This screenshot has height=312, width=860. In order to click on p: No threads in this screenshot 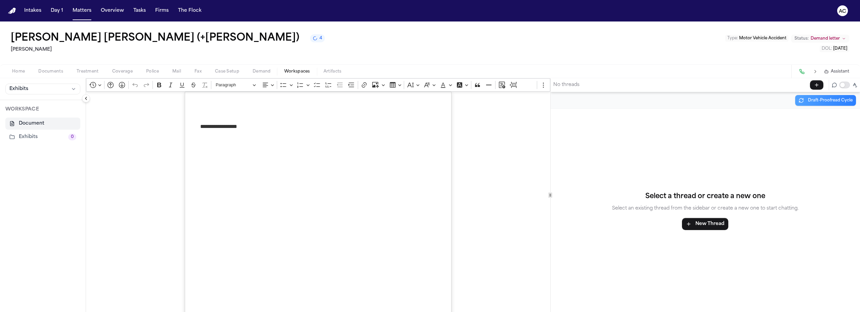, I will do `click(567, 85)`.